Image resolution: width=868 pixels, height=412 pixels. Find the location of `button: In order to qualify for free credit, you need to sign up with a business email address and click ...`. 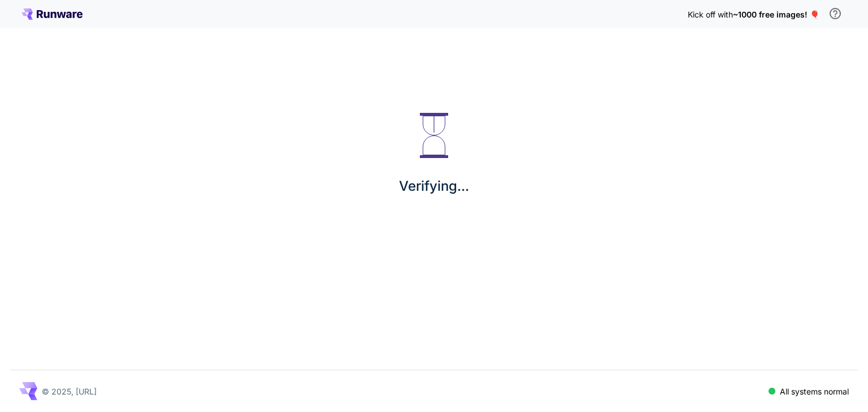

button: In order to qualify for free credit, you need to sign up with a business email address and click ... is located at coordinates (836, 14).